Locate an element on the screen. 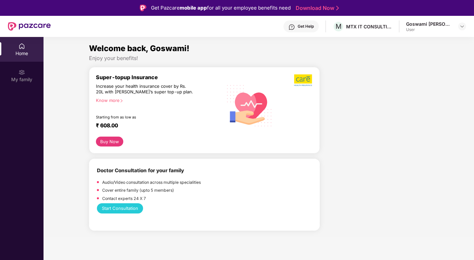  img: svg+xml;base64,PHN2ZyB3aWR0aD0iMjAiIGhlaWdodD0iMjAiIHZpZXdCb3g9IjAgMCAyMCAyMCIgZmlsbD0ibm9uZSIgeG... is located at coordinates (22, 72).